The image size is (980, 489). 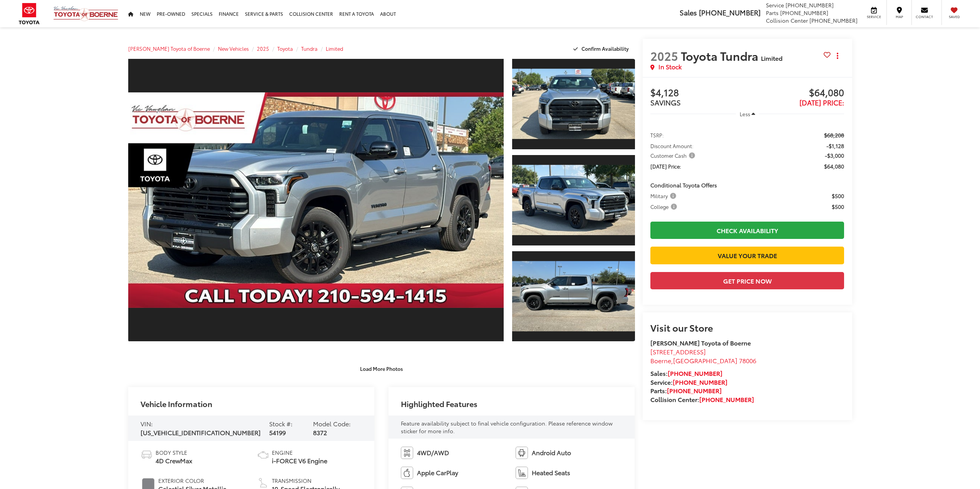 What do you see at coordinates (834, 135) in the screenshot?
I see `span: $68,208` at bounding box center [834, 135].